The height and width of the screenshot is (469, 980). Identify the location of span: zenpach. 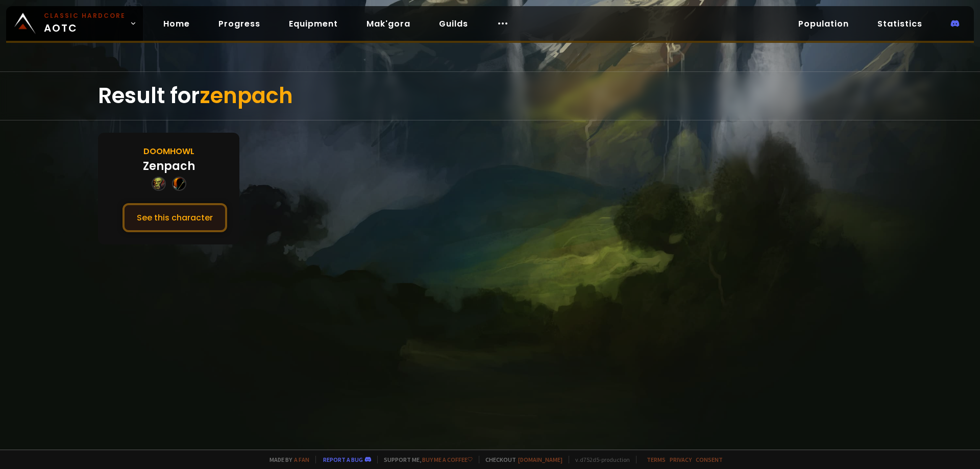
(246, 96).